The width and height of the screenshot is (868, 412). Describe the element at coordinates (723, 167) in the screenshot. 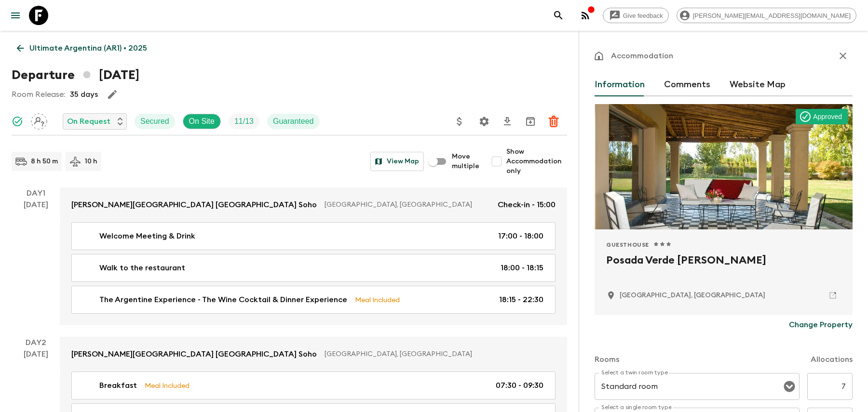

I see `div: Photo of Posada Verde Oliva` at that location.